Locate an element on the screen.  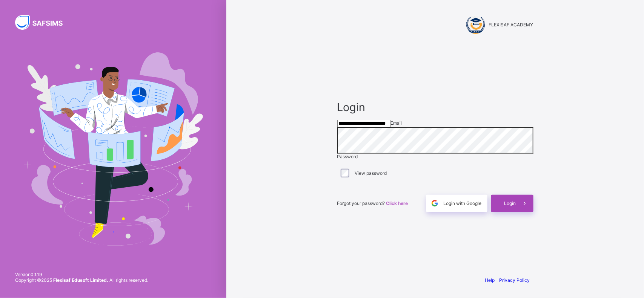
img: Hero Image is located at coordinates (113, 149).